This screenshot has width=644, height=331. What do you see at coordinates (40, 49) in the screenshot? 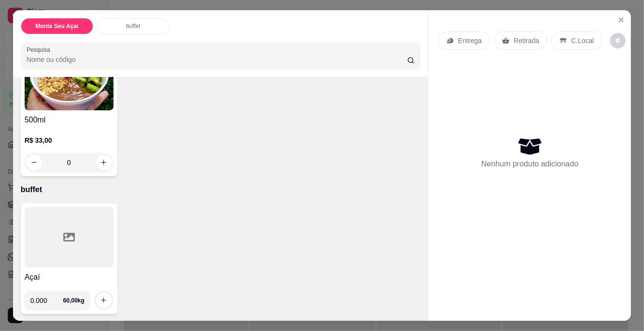
I see `label: Pesquisa` at bounding box center [40, 49].